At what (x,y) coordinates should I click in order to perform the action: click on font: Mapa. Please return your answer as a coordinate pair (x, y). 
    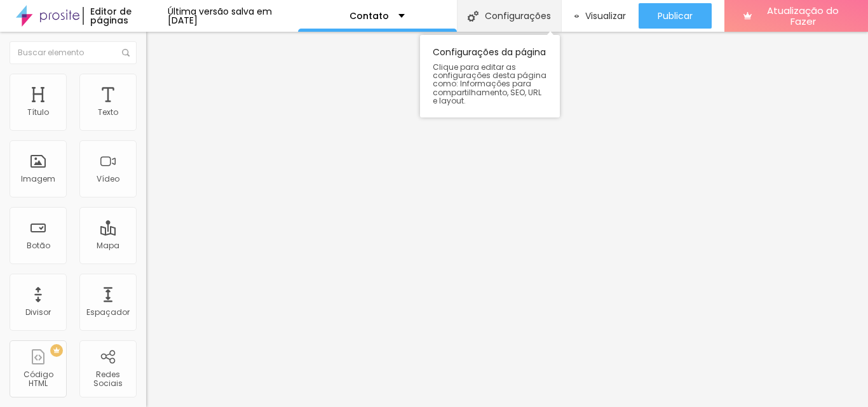
    Looking at the image, I should click on (108, 245).